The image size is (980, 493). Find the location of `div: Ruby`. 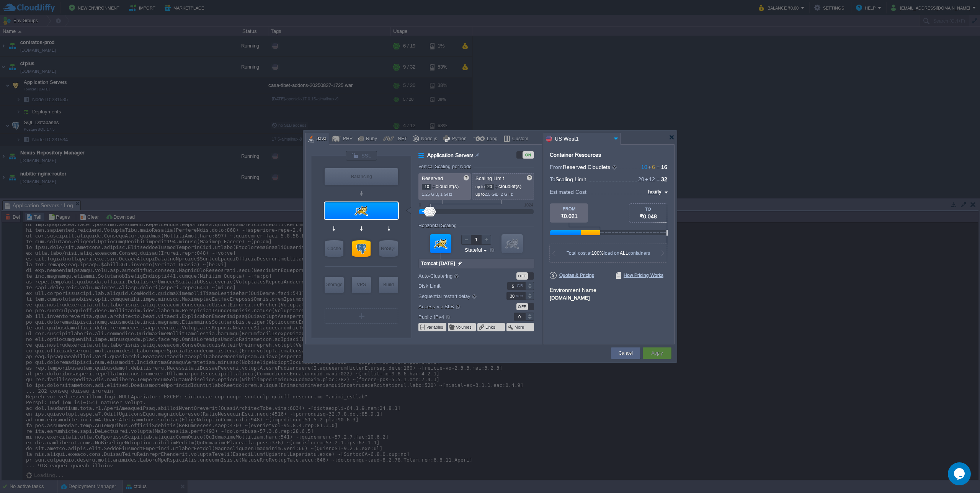

div: Ruby is located at coordinates (370, 139).